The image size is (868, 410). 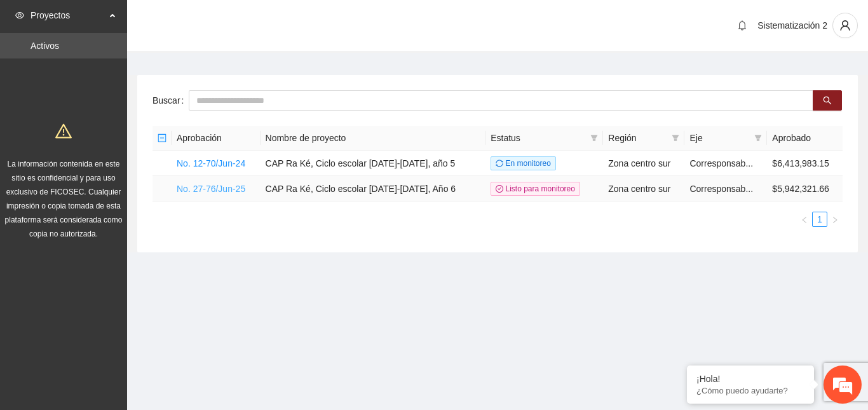 What do you see at coordinates (750, 390) in the screenshot?
I see `p: ¿Cómo puedo ayudarte?` at bounding box center [750, 390].